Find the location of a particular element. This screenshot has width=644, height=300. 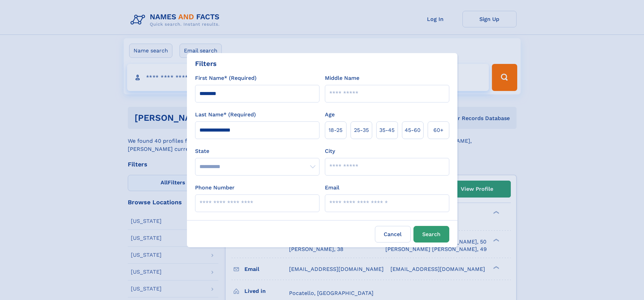

label: Phone Number is located at coordinates (215, 188).